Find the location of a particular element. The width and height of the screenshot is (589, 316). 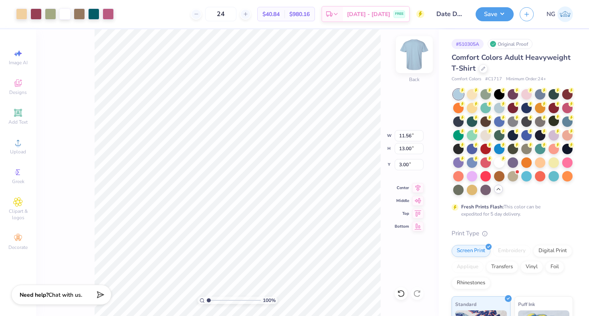

button: Save is located at coordinates (495, 14).